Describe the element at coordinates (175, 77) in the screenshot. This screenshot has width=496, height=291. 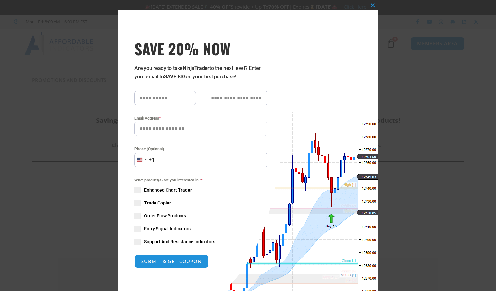
I see `strong: SAVE BIG` at that location.